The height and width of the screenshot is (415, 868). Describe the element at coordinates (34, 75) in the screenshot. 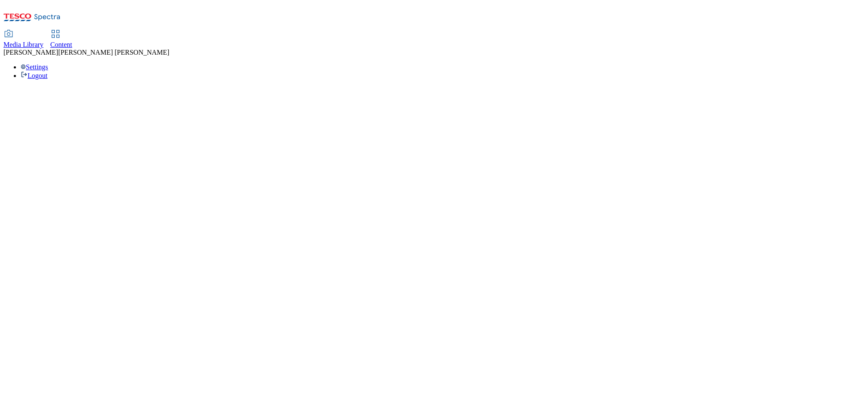

I see `a: Logout` at that location.